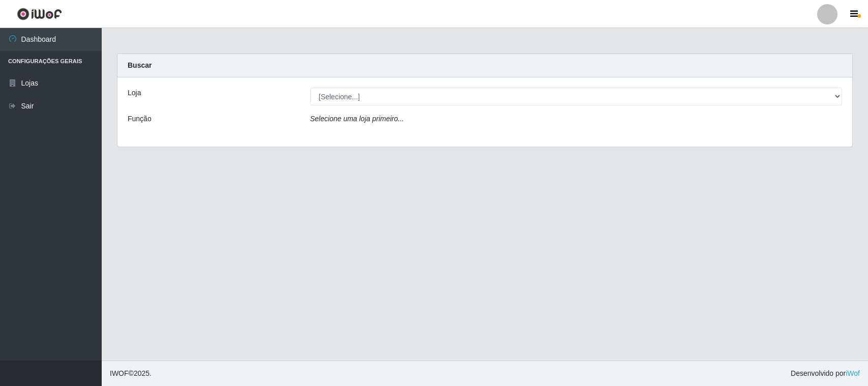 This screenshot has width=868, height=386. I want to click on label: Loja, so click(134, 93).